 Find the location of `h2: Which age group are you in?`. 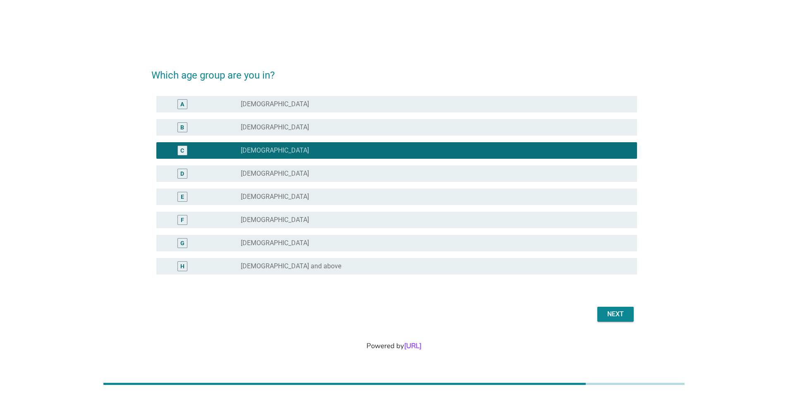

h2: Which age group are you in? is located at coordinates (394, 71).